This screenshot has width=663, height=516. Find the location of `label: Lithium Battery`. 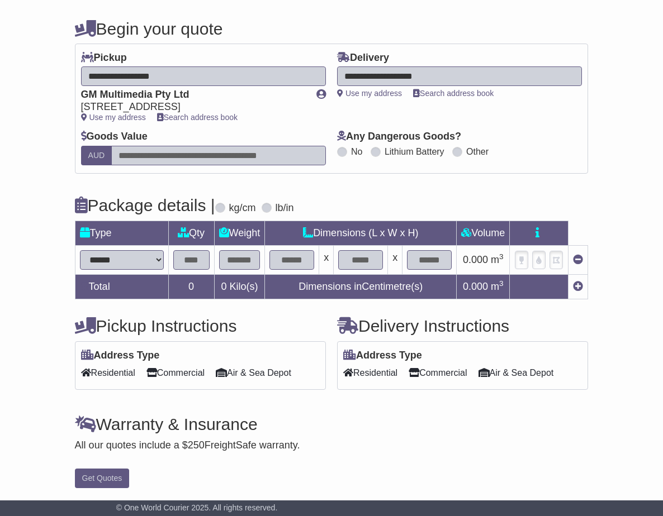

label: Lithium Battery is located at coordinates (414, 151).